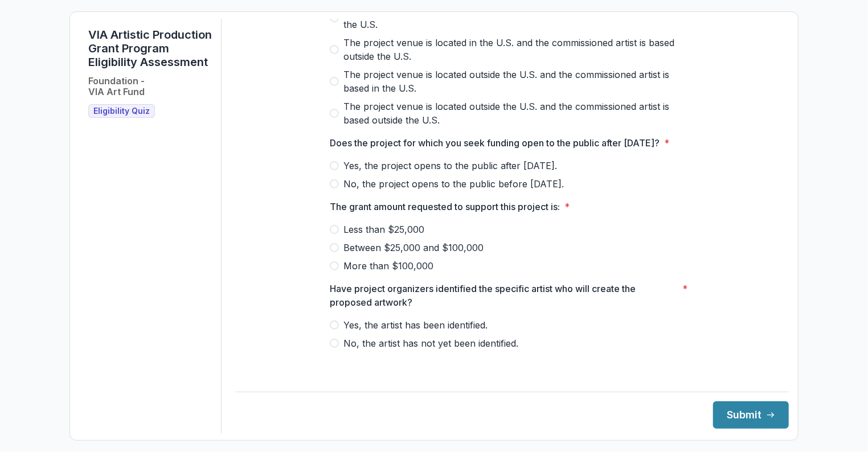  What do you see at coordinates (388, 266) in the screenshot?
I see `span: More than $100,000` at bounding box center [388, 266].